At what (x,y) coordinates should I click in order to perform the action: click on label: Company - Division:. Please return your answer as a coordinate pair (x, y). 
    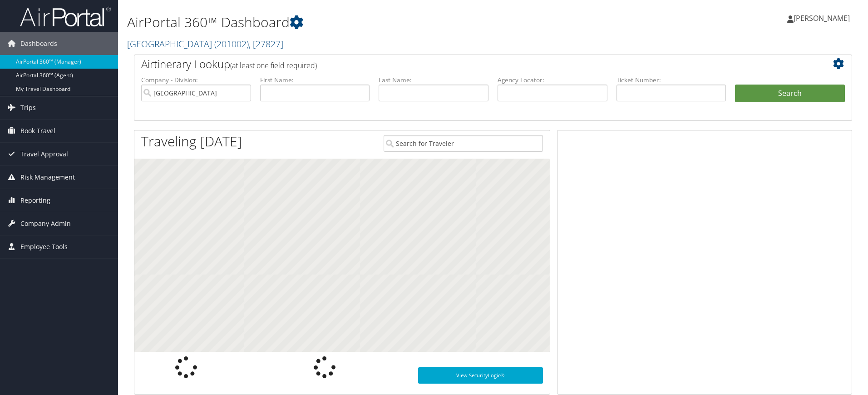
    Looking at the image, I should click on (196, 80).